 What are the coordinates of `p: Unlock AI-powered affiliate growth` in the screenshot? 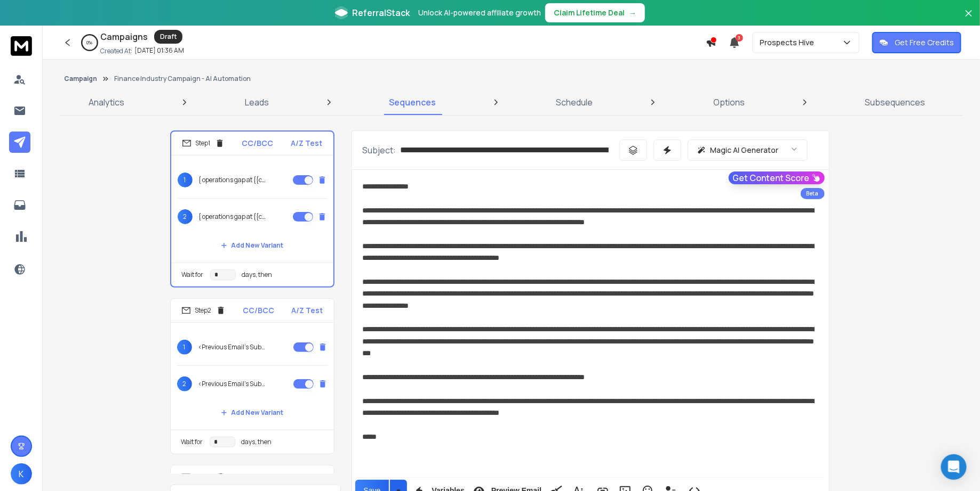 It's located at (480, 13).